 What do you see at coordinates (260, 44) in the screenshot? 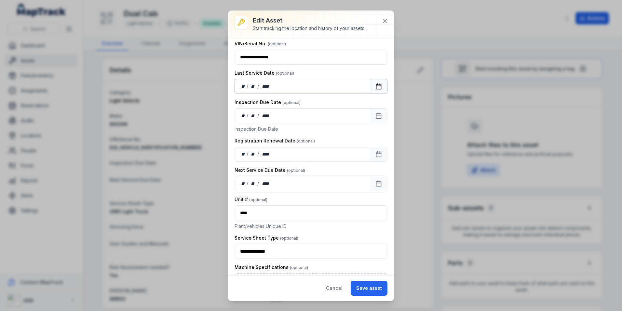
I see `label: VIN/Serial No.` at bounding box center [260, 44].